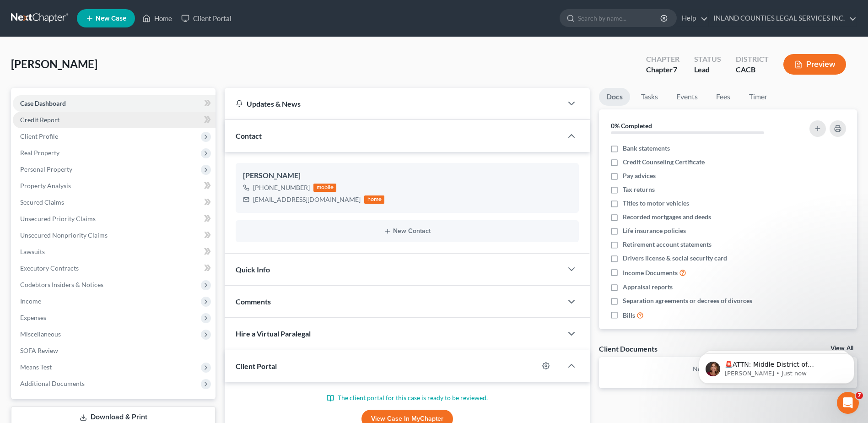 This screenshot has height=423, width=868. Describe the element at coordinates (114, 203) in the screenshot. I see `a: Secured Claims` at that location.